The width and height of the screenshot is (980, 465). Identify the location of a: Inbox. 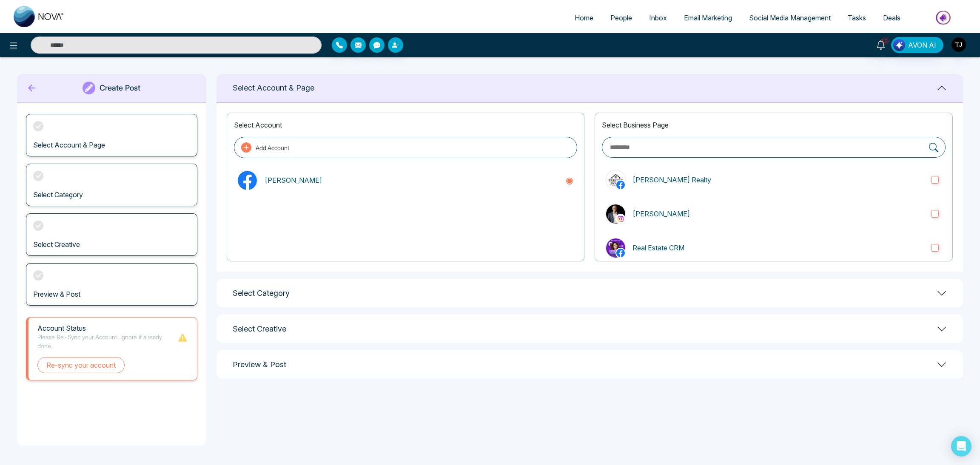
(658, 18).